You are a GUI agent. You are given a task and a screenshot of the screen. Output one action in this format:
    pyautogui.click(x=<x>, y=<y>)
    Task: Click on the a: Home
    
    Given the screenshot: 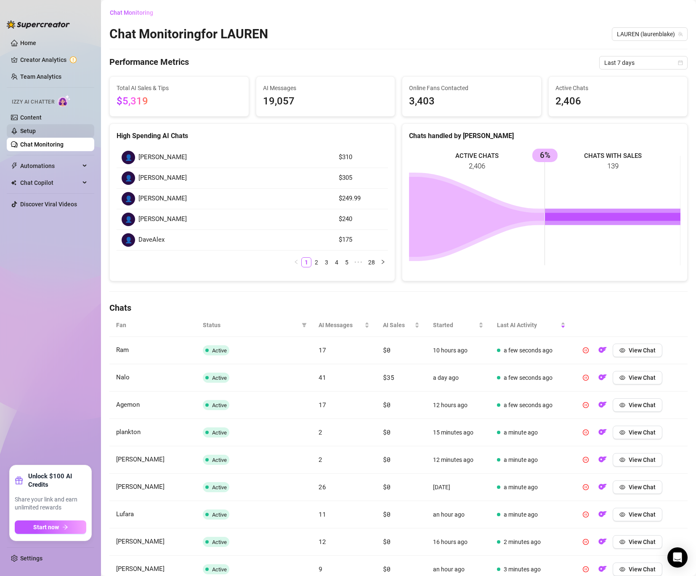 What is the action you would take?
    pyautogui.click(x=28, y=43)
    